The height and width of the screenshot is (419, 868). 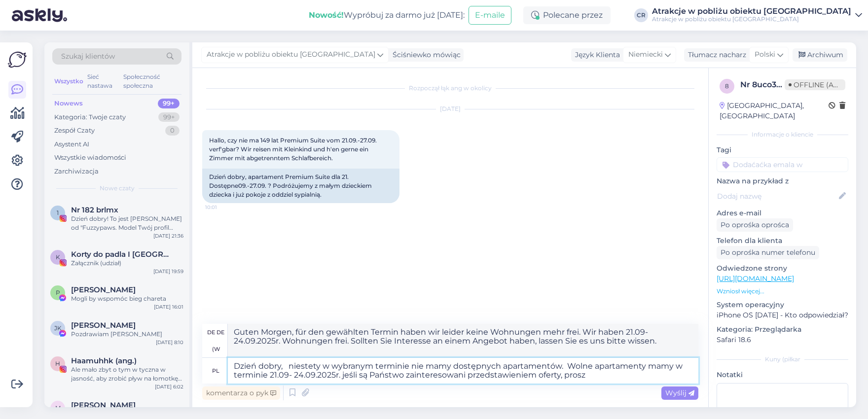 I want to click on p: Nazwa na przykład z, so click(x=783, y=181).